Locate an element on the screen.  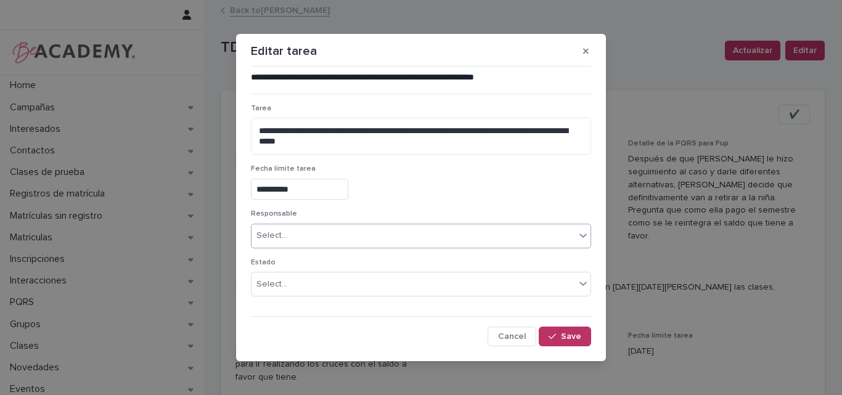
span: Responsable is located at coordinates (274, 214).